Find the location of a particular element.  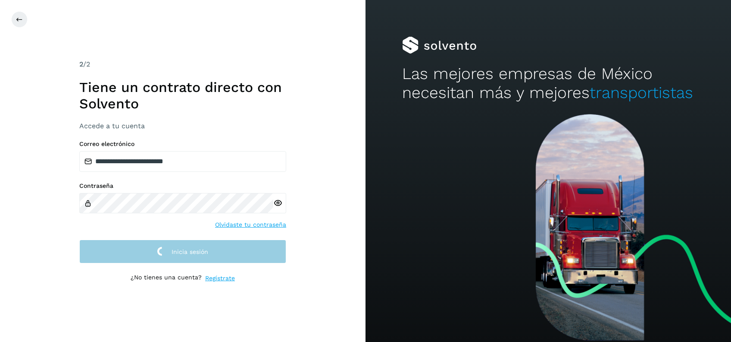

a: Regístrate is located at coordinates (220, 278).